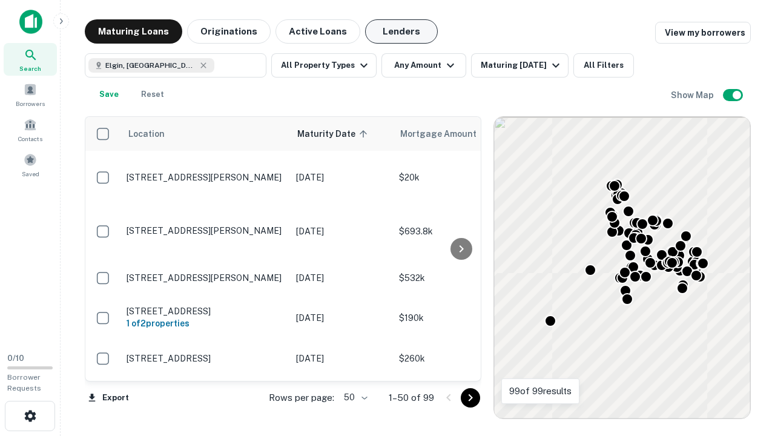  I want to click on button: Maturing Loans, so click(133, 31).